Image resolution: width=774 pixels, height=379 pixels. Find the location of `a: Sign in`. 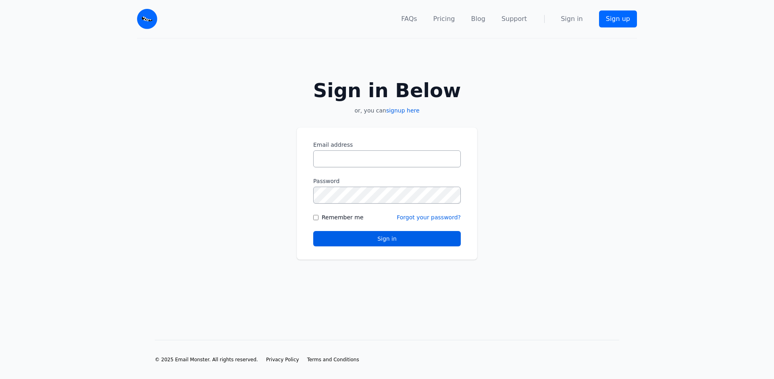

a: Sign in is located at coordinates (572, 19).